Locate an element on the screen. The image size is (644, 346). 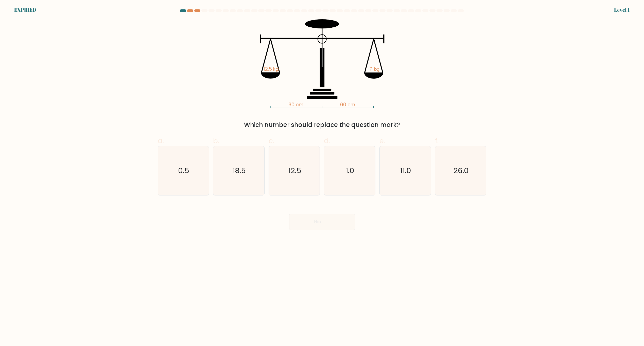
text: 1.0 is located at coordinates (350, 171).